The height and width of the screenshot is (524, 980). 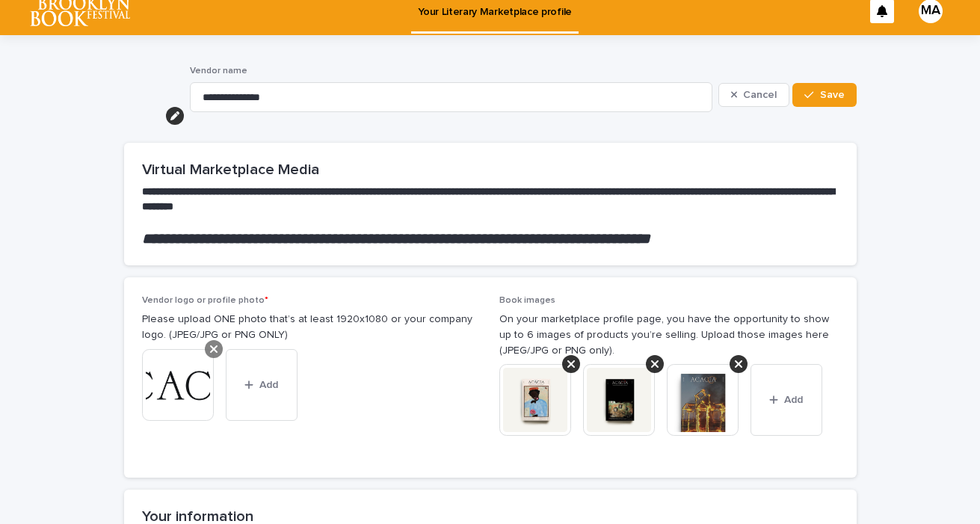 I want to click on span: Vendor name, so click(x=218, y=71).